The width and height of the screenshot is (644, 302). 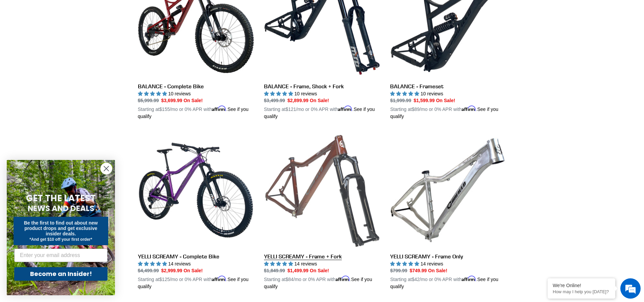 I want to click on div: We're Online!, so click(x=581, y=285).